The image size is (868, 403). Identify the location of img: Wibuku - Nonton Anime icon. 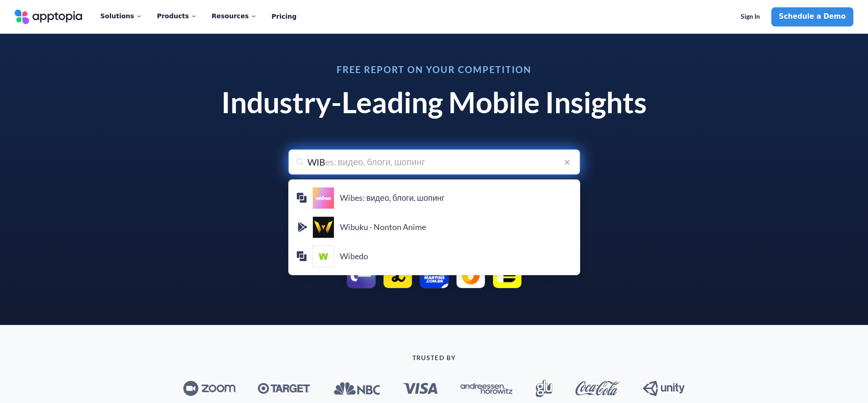
(323, 227).